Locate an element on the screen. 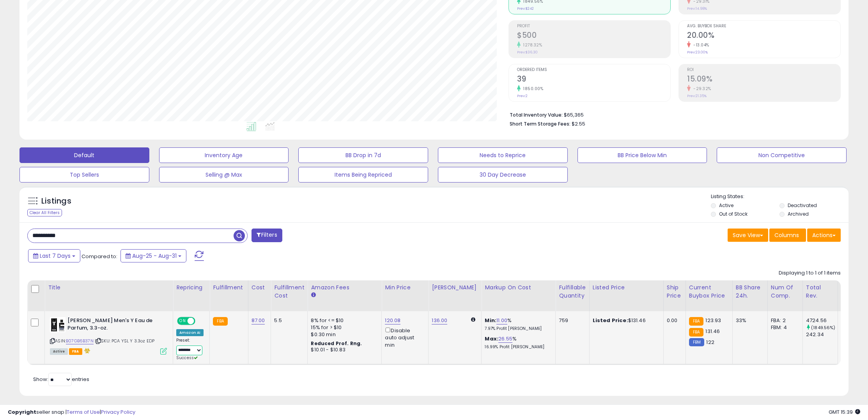 This screenshot has width=868, height=420. div: Ship Price is located at coordinates (675, 292).